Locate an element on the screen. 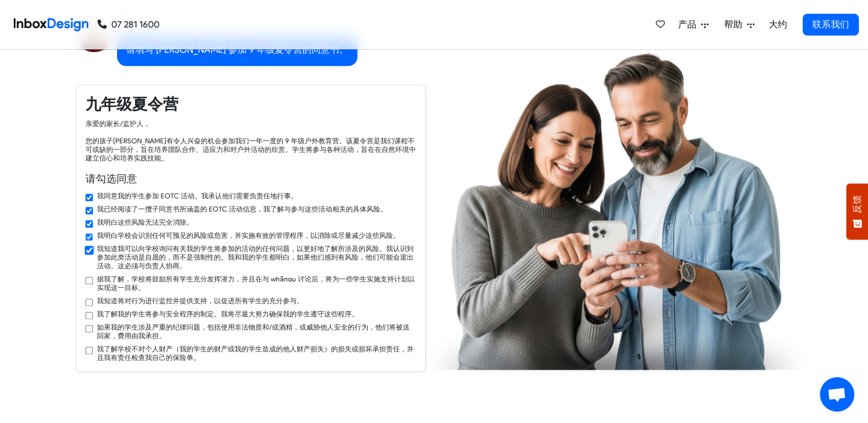 This screenshot has height=423, width=868. h4: 九年级夏令营 is located at coordinates (250, 104).